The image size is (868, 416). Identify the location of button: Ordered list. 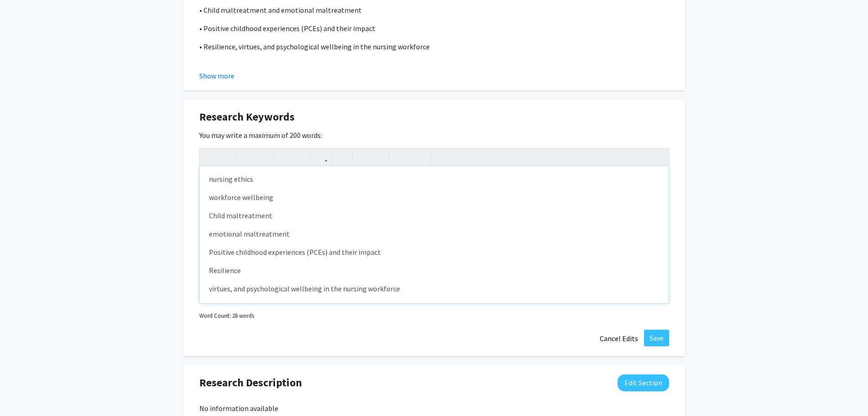
(379, 157).